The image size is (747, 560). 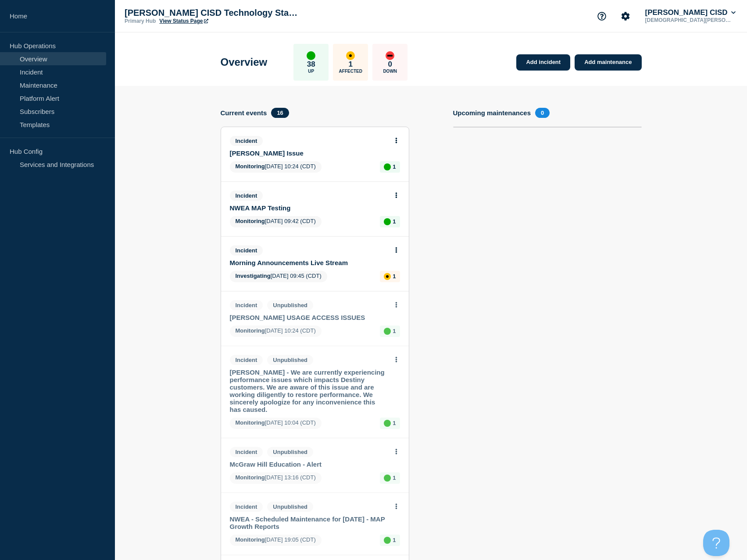 I want to click on button: Account settings, so click(x=626, y=16).